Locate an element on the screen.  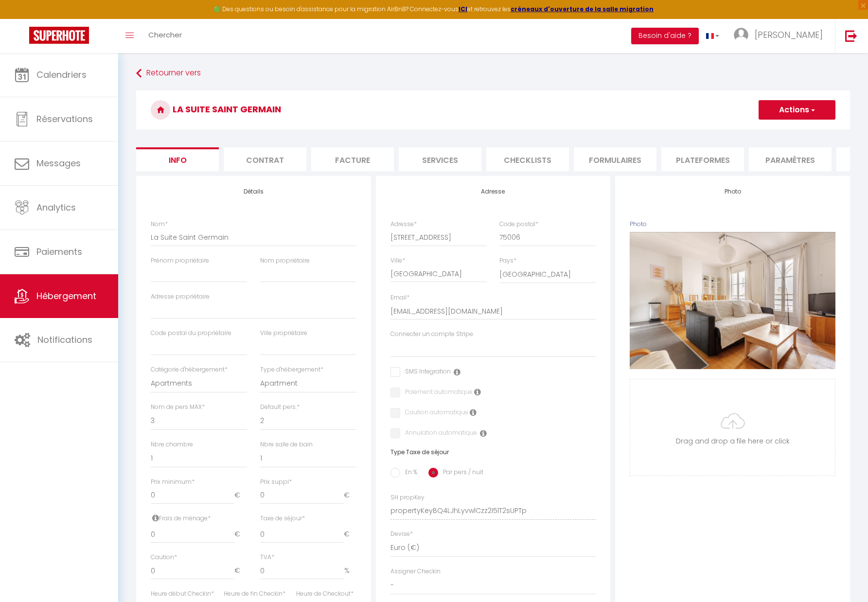
img: logout is located at coordinates (850, 36).